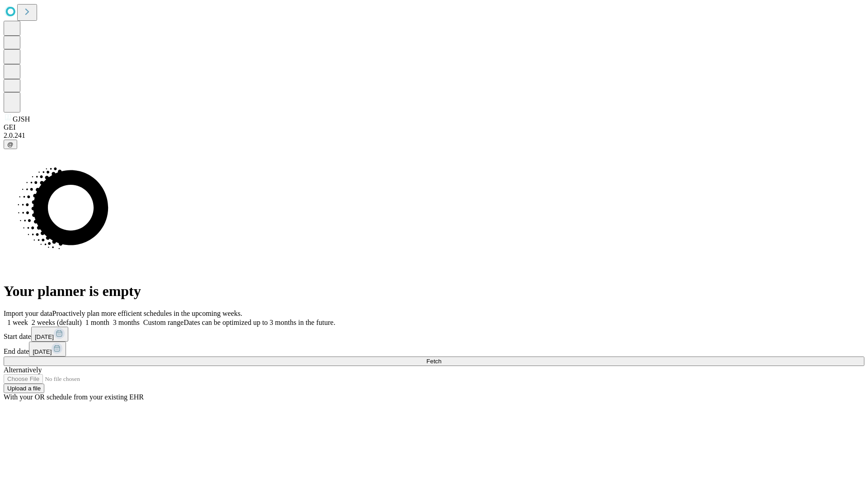 This screenshot has height=488, width=868. I want to click on h1: Your planner is empty, so click(434, 291).